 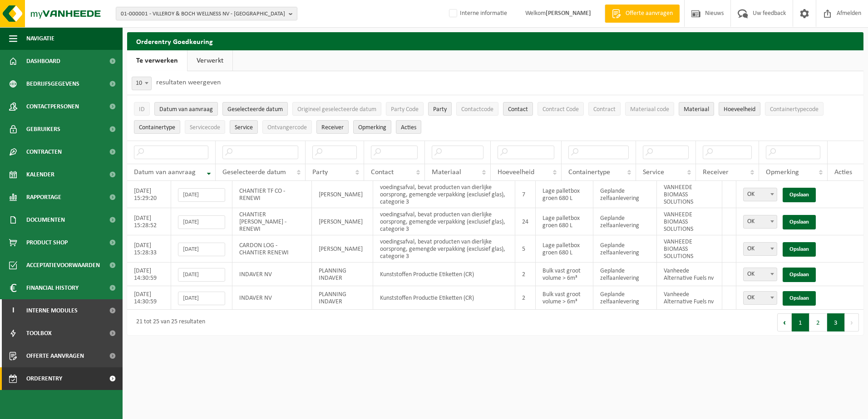 I want to click on span: Interne modules, so click(x=51, y=310).